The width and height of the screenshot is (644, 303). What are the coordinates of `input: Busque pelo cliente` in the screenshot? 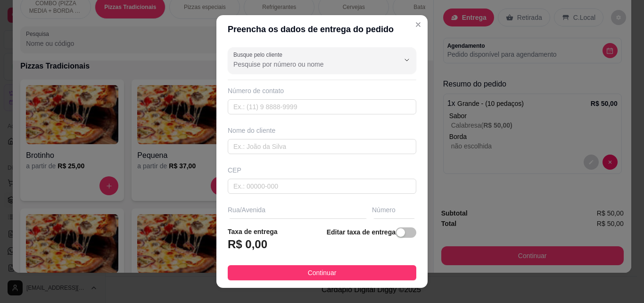 It's located at (309, 64).